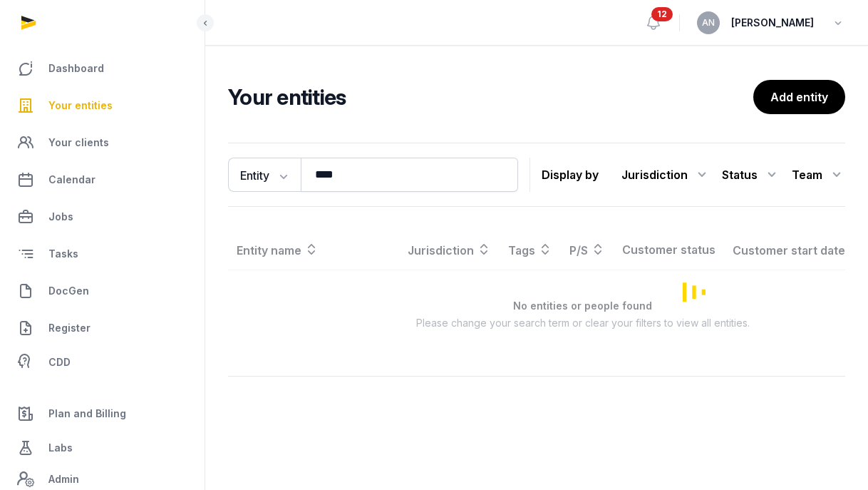 This screenshot has width=868, height=490. Describe the element at coordinates (102, 106) in the screenshot. I see `a: Your entities` at that location.